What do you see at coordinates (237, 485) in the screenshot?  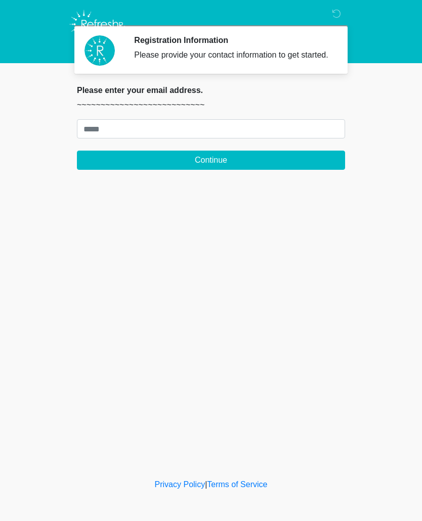 I see `a: Terms of Service` at bounding box center [237, 485].